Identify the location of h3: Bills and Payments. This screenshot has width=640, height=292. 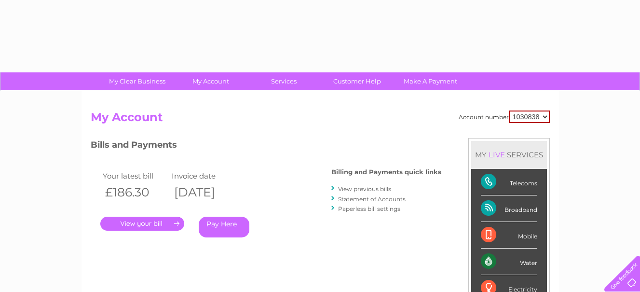
(266, 146).